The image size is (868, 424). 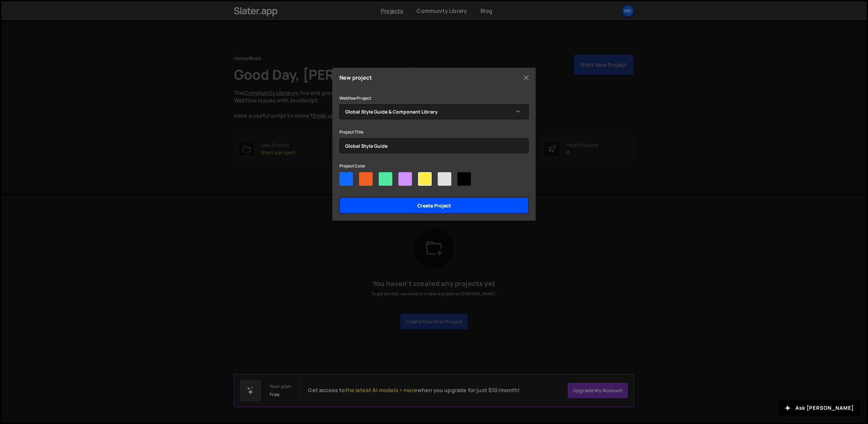 What do you see at coordinates (434, 146) in the screenshot?
I see `input: Project name` at bounding box center [434, 146].